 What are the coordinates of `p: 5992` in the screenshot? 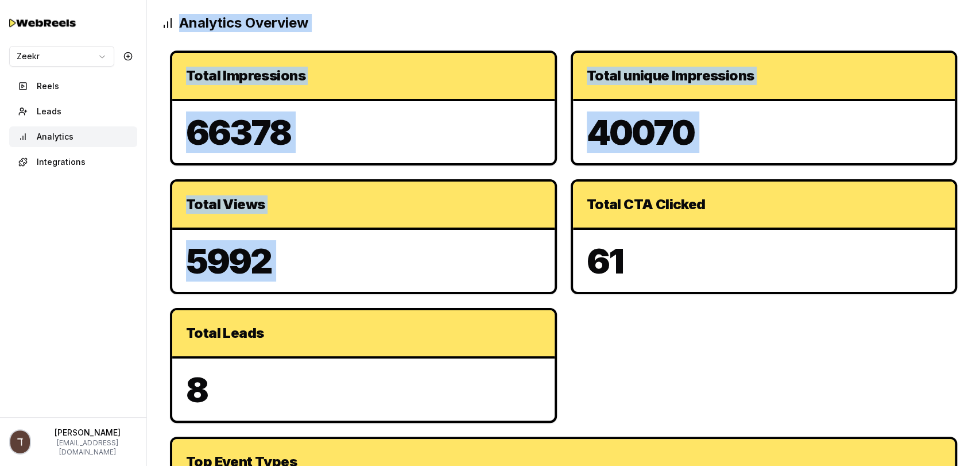 It's located at (363, 261).